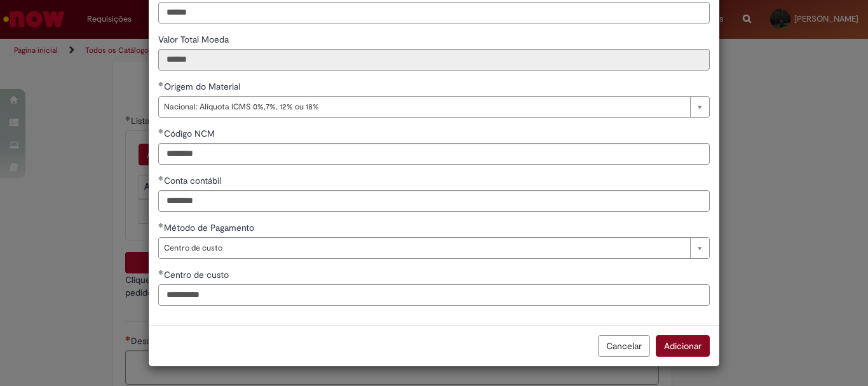 The image size is (868, 386). What do you see at coordinates (434, 153) in the screenshot?
I see `input: Código NCM` at bounding box center [434, 153].